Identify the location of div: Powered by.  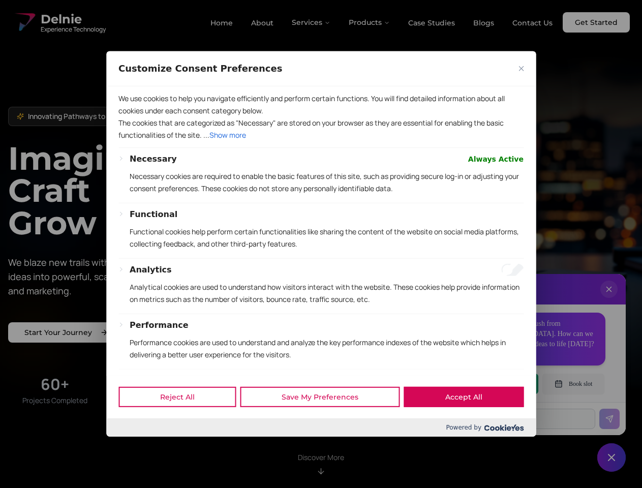
(321, 428).